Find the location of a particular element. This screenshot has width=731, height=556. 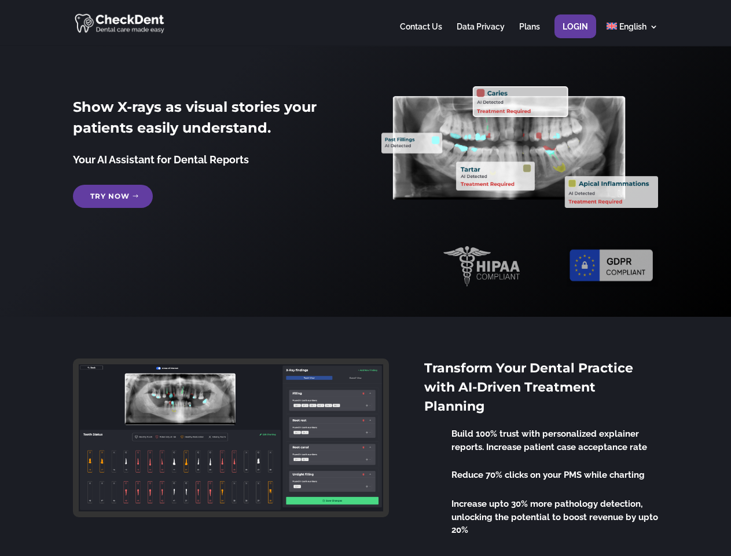

span: Transform Your Dental Practice with AI-Driven Treatment Planning is located at coordinates (529, 387).